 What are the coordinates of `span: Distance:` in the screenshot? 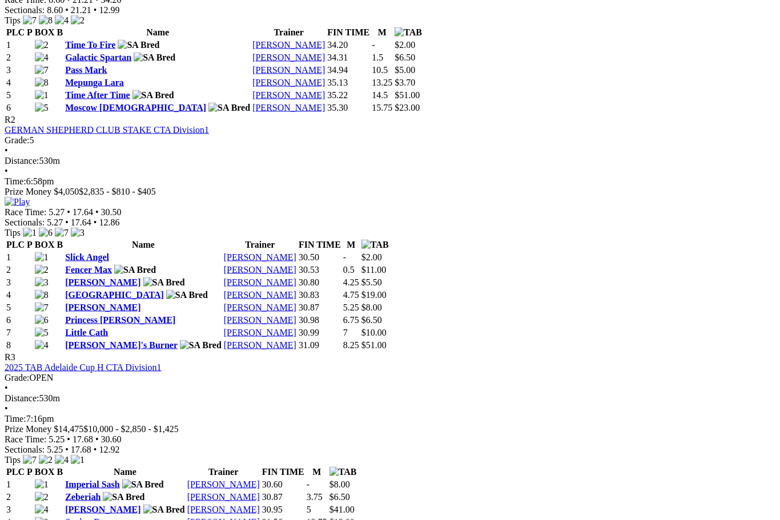 It's located at (22, 398).